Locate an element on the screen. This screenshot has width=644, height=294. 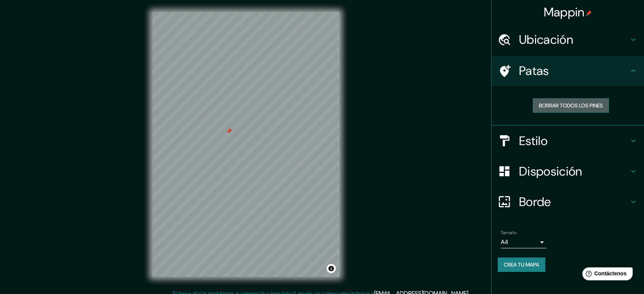
font: Patas is located at coordinates (534, 71).